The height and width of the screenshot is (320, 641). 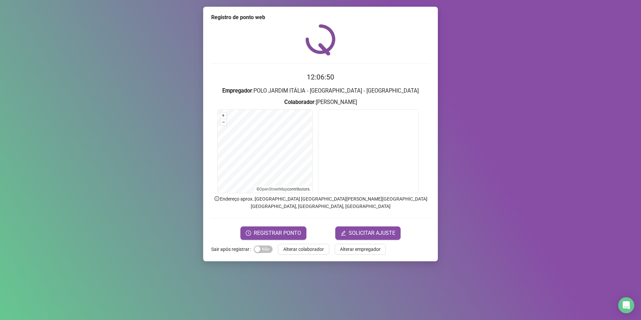 I want to click on strong: Empregador, so click(x=237, y=91).